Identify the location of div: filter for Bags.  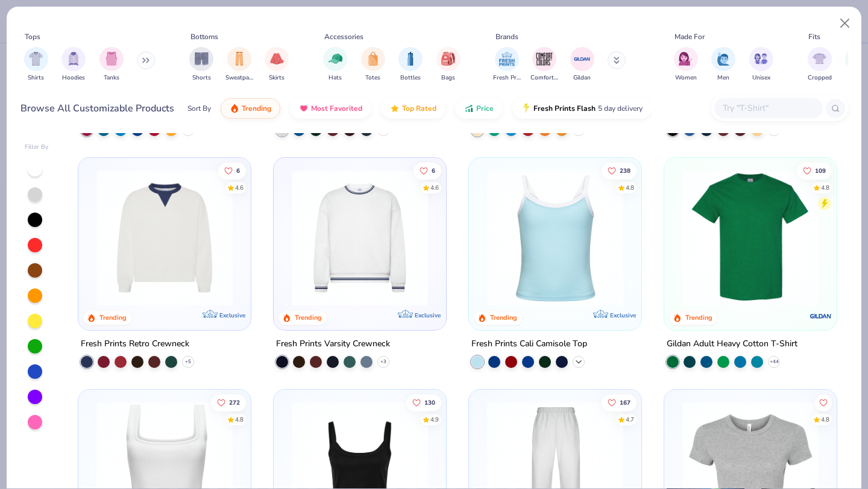
(448, 64).